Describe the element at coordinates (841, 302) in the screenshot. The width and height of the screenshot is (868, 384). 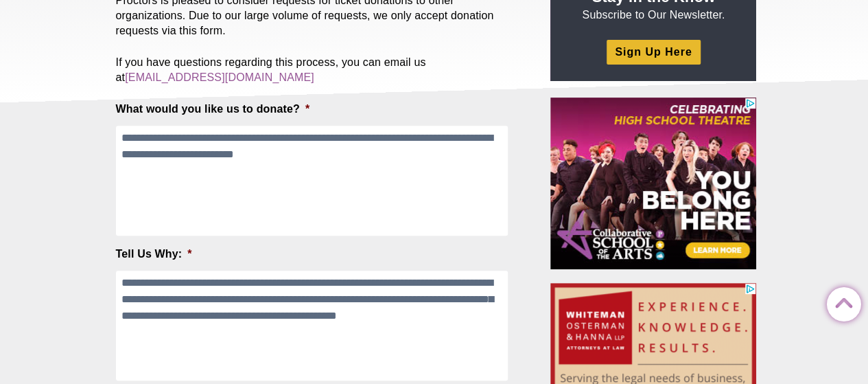
I see `a: Back to Top` at that location.